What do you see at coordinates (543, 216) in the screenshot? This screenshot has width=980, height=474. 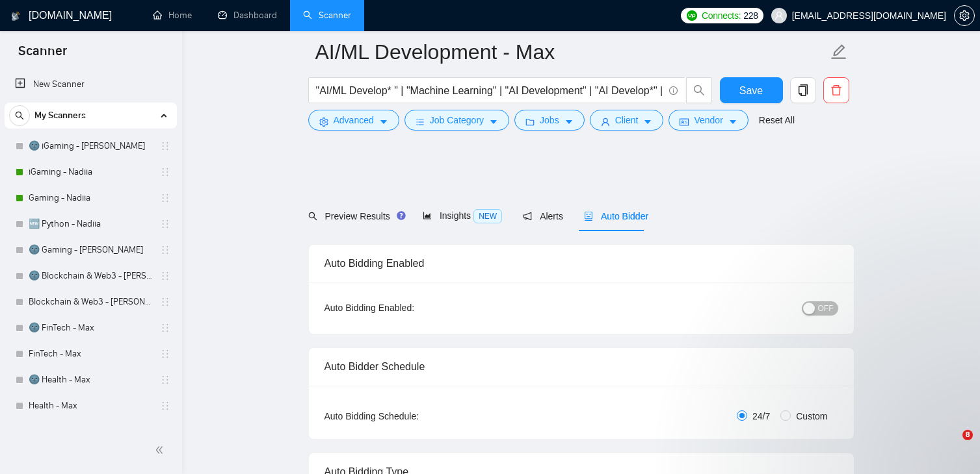 I see `span: Alerts` at bounding box center [543, 216].